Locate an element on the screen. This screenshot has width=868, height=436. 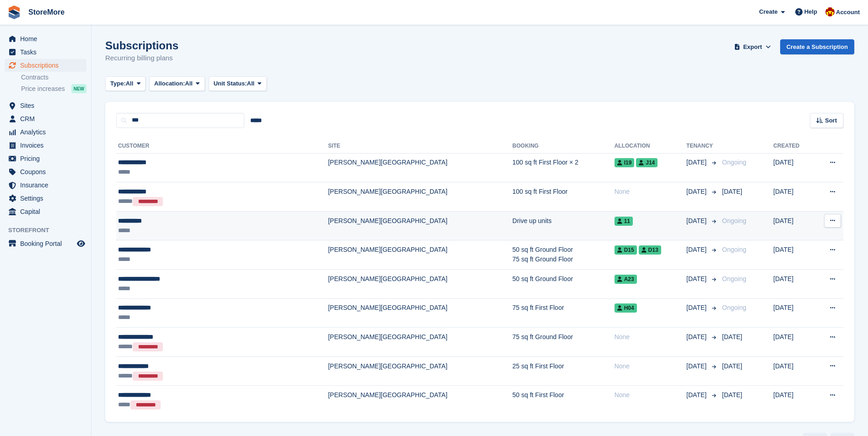
td: 25 sq ft First Floor is located at coordinates (563, 371).